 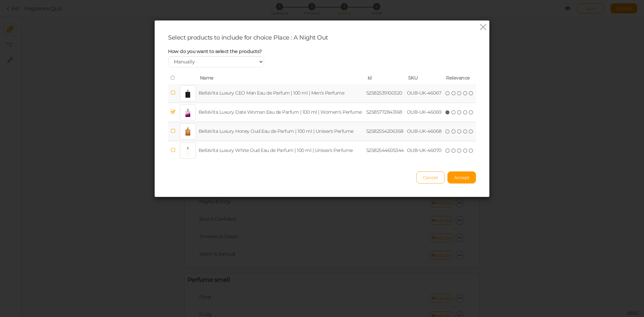 I want to click on td: 52582554206368, so click(x=385, y=131).